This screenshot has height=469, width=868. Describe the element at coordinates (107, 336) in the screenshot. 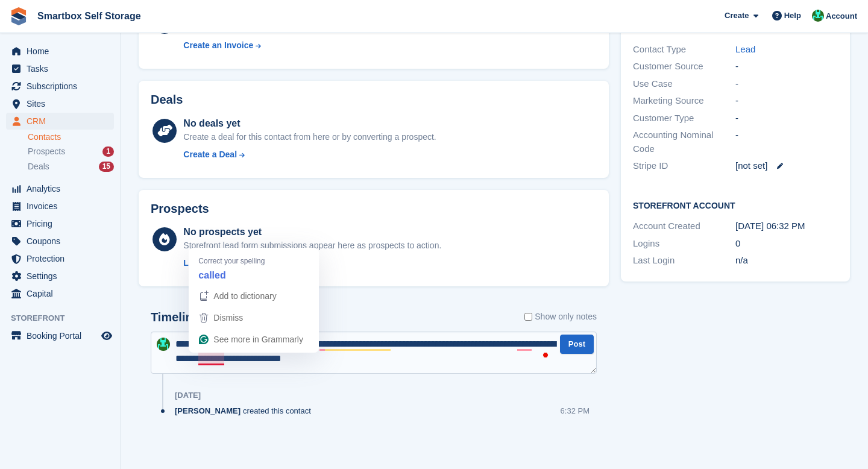

I see `a: Preview store` at that location.